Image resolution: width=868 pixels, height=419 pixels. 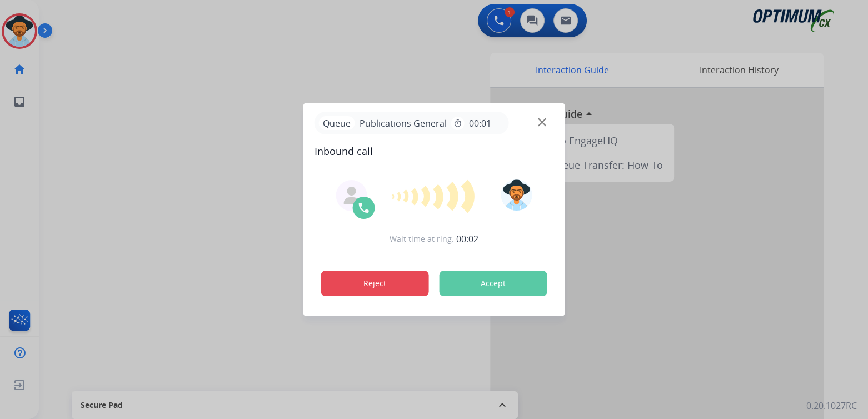 What do you see at coordinates (364, 208) in the screenshot?
I see `img: call-icon` at bounding box center [364, 208].